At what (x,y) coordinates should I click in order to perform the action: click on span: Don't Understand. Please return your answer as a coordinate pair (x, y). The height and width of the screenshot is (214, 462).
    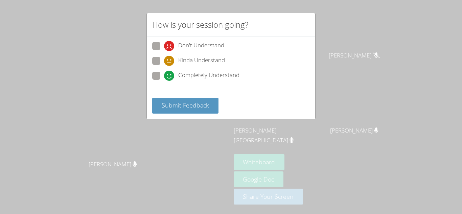
    Looking at the image, I should click on (201, 46).